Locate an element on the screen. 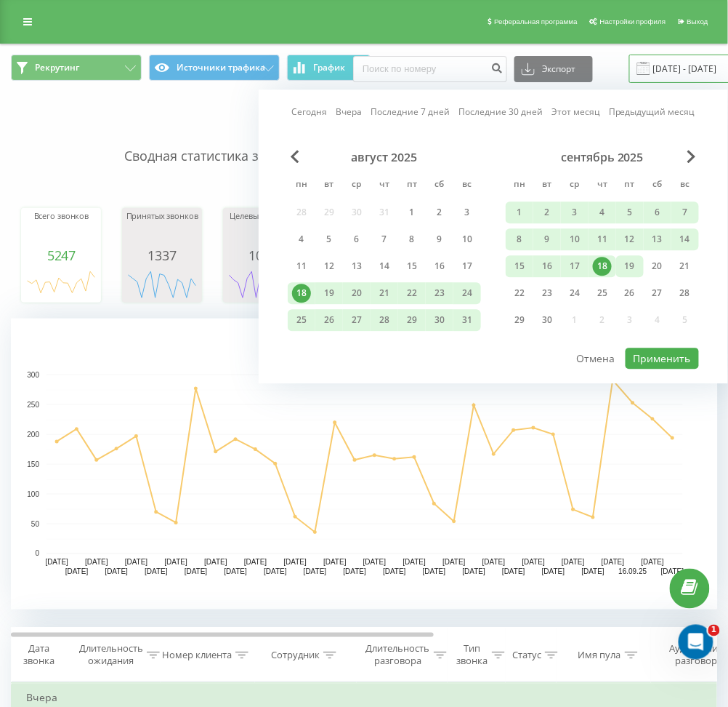  div: пт 1 авг. 2025 г. is located at coordinates (412, 212).